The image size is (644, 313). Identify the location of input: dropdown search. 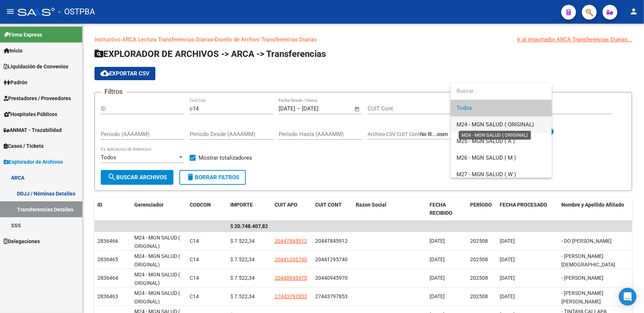
(501, 91).